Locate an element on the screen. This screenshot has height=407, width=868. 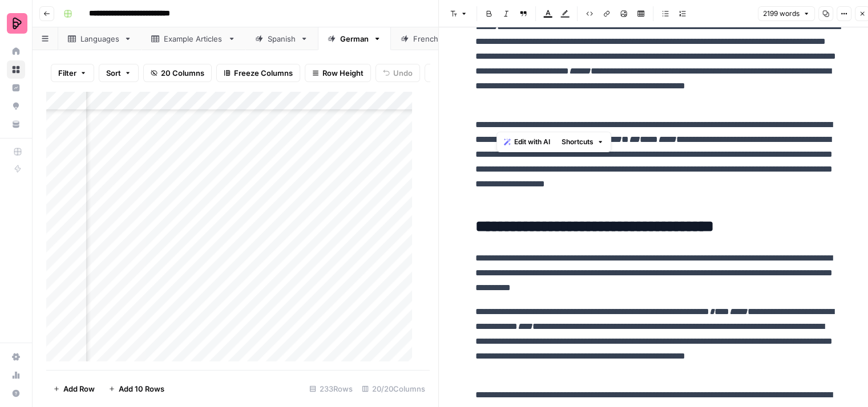
button: Filter is located at coordinates (72, 73).